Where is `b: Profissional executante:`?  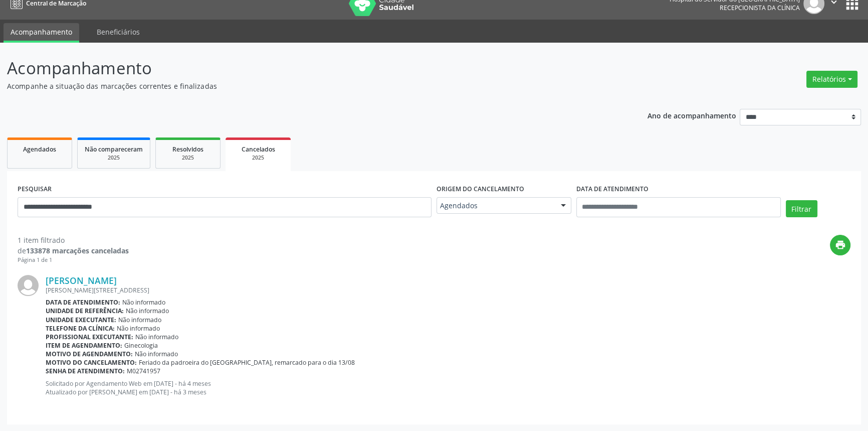 b: Profissional executante: is located at coordinates (89, 337).